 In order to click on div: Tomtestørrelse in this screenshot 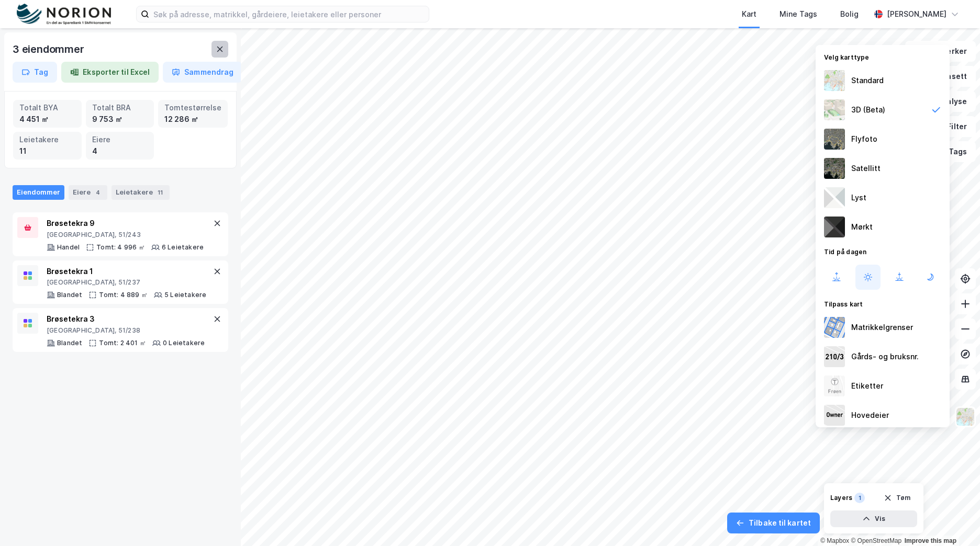, I will do `click(192, 108)`.